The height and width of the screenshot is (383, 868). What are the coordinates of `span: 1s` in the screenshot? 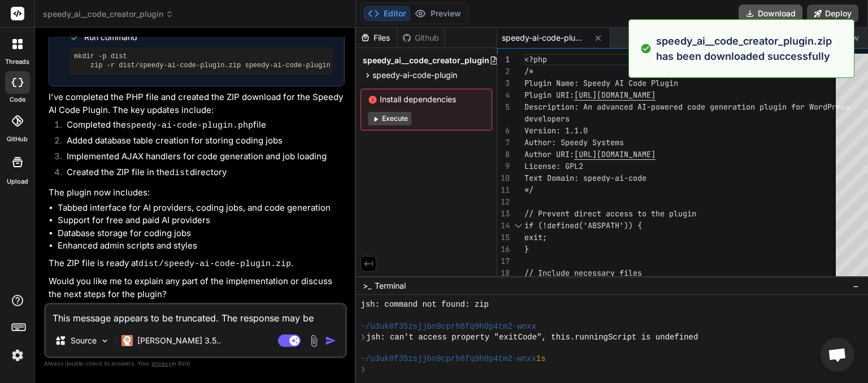 It's located at (541, 359).